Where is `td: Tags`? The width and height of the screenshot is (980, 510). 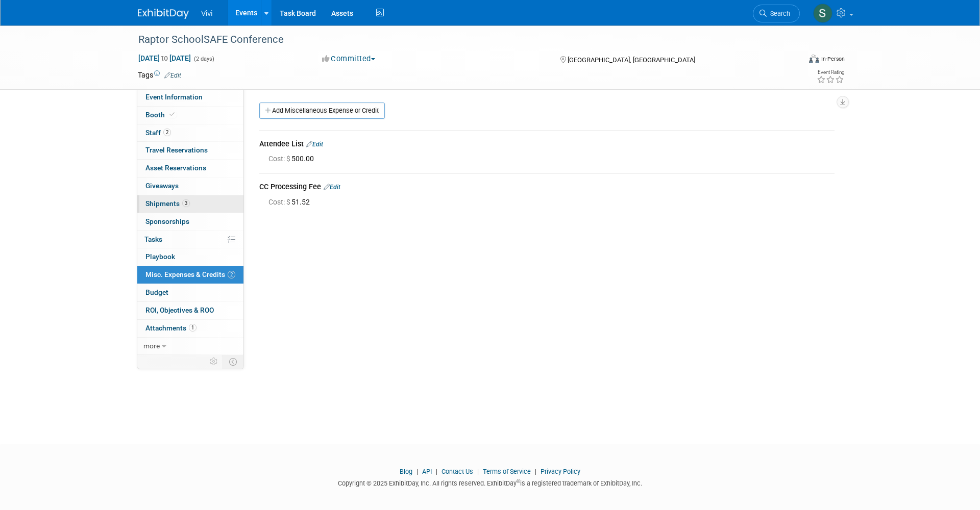
td: Tags is located at coordinates (160, 75).